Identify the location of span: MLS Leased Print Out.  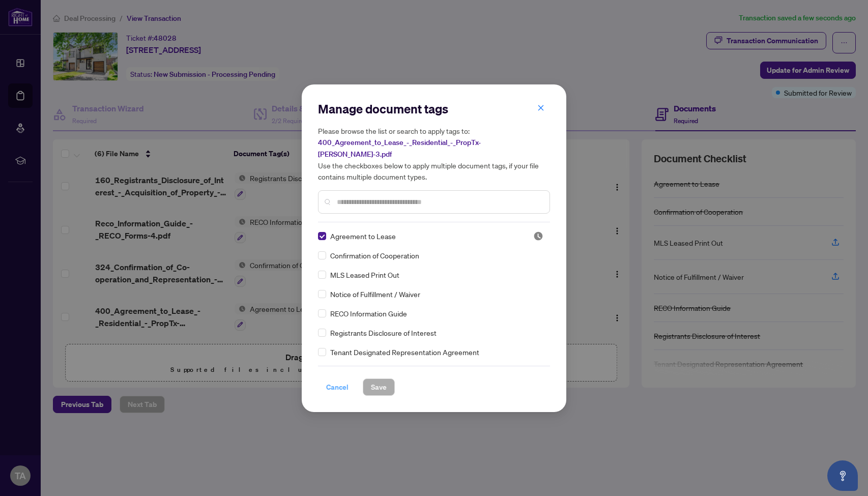
(365, 275).